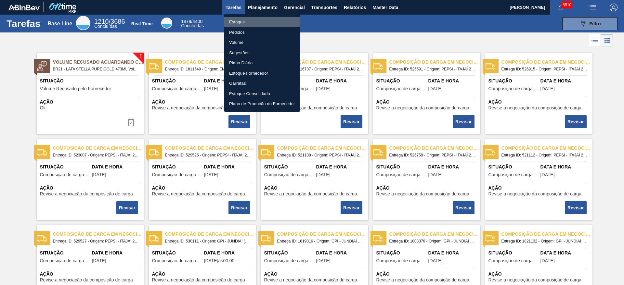  Describe the element at coordinates (262, 32) in the screenshot. I see `a: Pedidos` at that location.